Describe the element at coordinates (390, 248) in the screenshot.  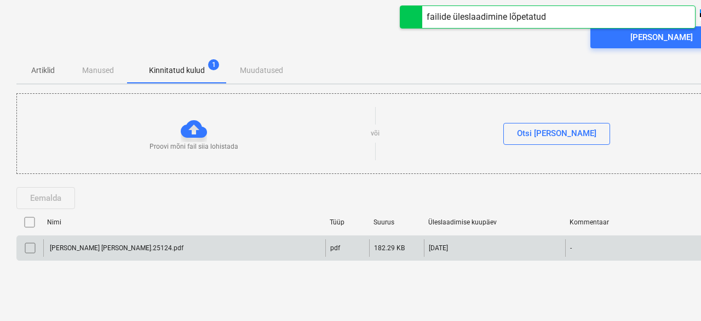
I see `div: 182.29 KB` at that location.